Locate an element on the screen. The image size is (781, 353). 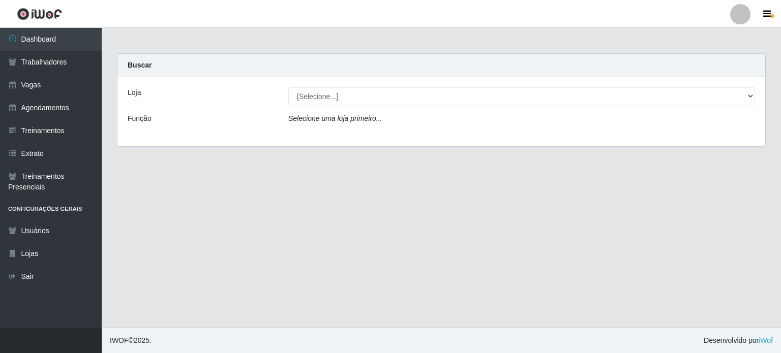
span: © 2025 . is located at coordinates (131, 341).